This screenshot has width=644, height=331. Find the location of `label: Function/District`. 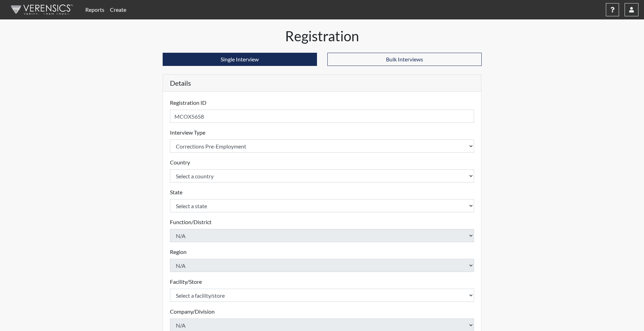

label: Function/District is located at coordinates (191, 222).